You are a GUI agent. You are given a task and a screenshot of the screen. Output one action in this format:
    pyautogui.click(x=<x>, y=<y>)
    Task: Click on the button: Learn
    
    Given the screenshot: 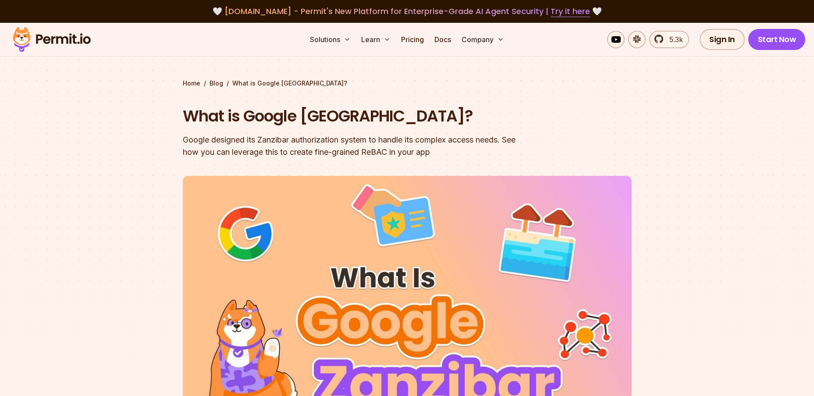 What is the action you would take?
    pyautogui.click(x=375, y=39)
    